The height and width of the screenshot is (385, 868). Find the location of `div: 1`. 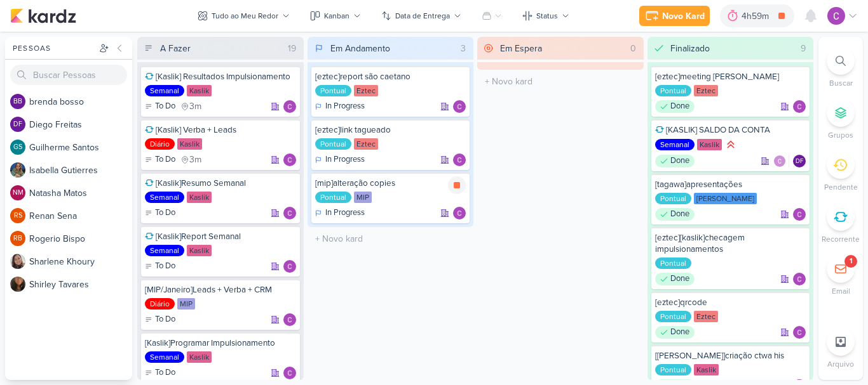

div: 1 is located at coordinates (851, 261).